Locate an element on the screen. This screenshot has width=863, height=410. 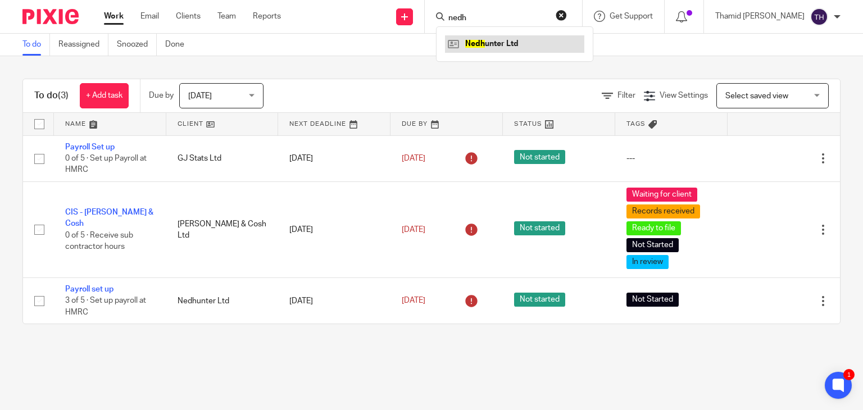
a: Payroll set up is located at coordinates (89, 289).